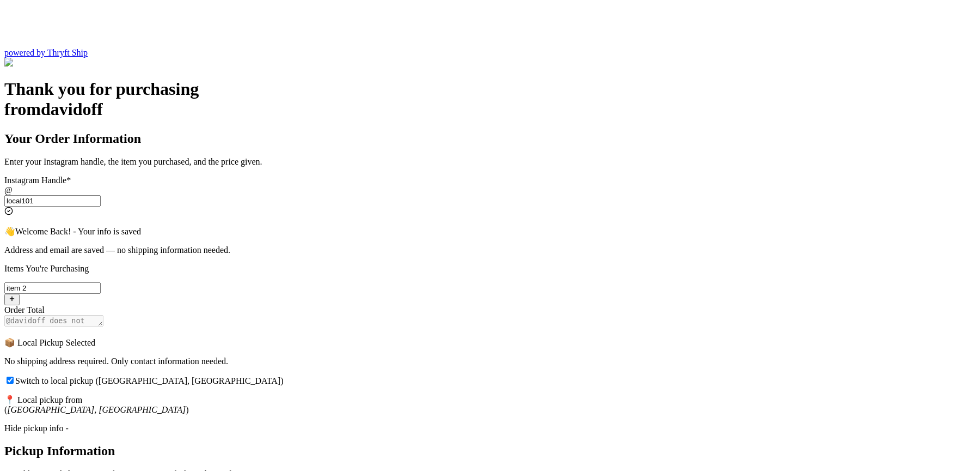  I want to click on img: Customer Form Background, so click(58, 62).